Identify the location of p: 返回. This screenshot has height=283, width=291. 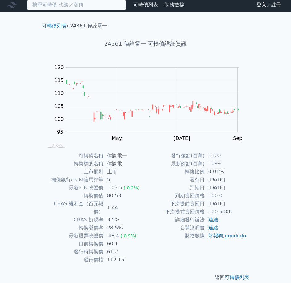
(145, 277).